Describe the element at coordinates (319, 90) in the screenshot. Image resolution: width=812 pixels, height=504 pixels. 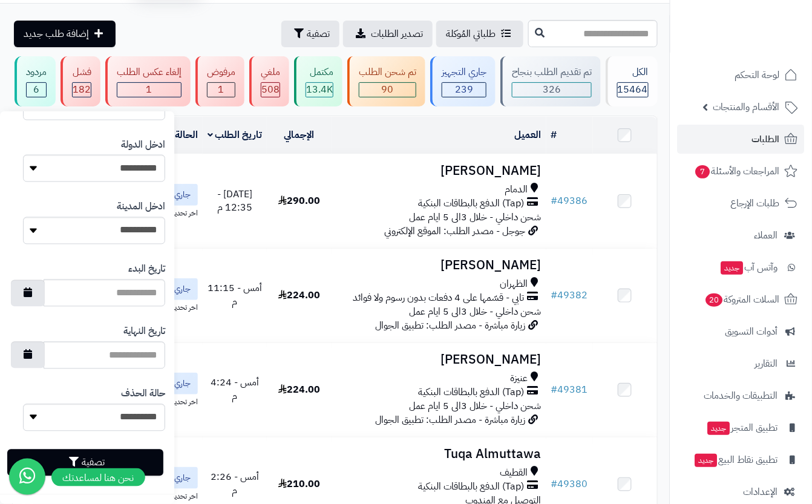
I see `div: 13358` at that location.